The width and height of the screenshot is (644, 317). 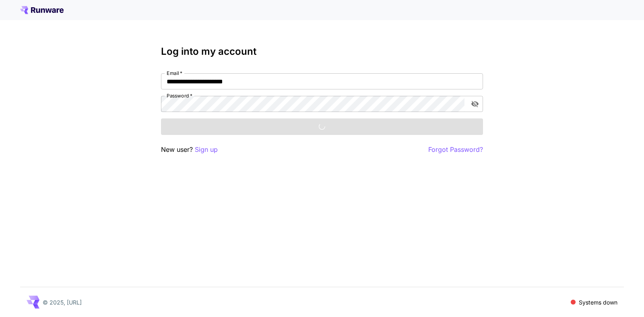 What do you see at coordinates (322, 51) in the screenshot?
I see `h3: Log into my account` at bounding box center [322, 51].